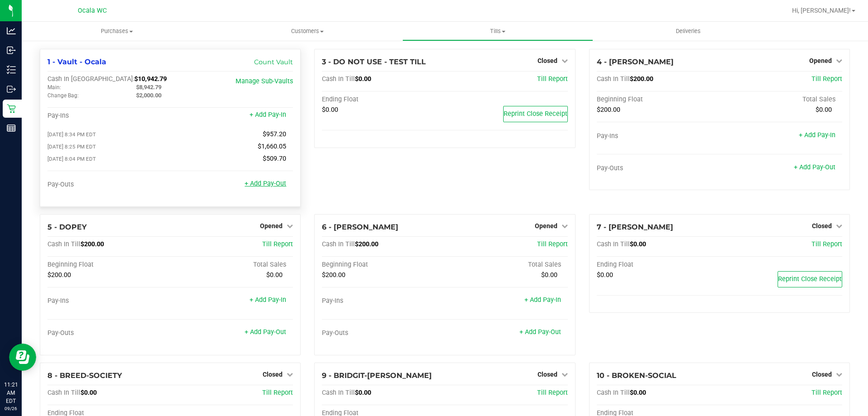 The width and height of the screenshot is (868, 416). Describe the element at coordinates (688, 31) in the screenshot. I see `a: Deliveries` at that location.